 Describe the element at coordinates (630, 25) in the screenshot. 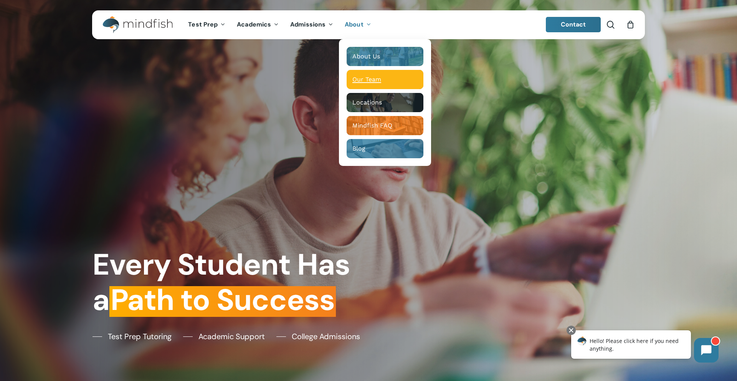

I see `a: Cart` at that location.